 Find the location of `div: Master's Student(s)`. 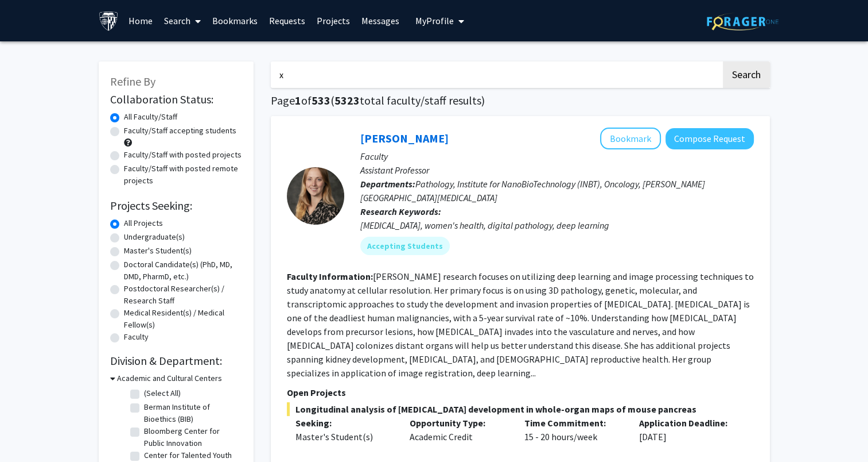

div: Master's Student(s) is located at coordinates (344, 437).